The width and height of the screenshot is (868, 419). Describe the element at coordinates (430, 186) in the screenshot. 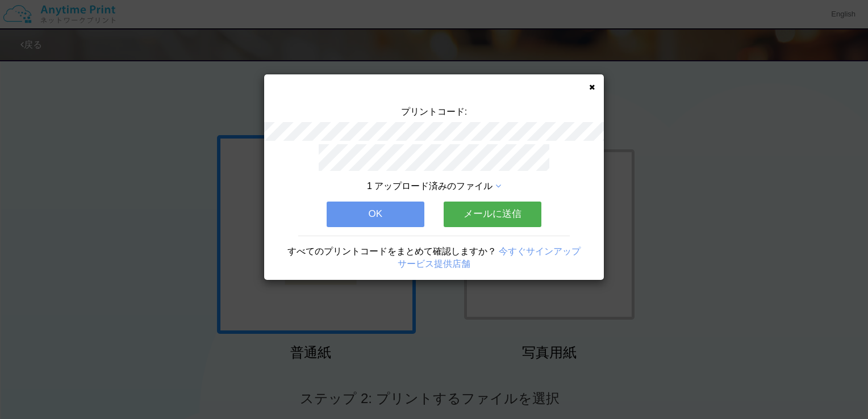

I see `span: 1 アップロード済みのファイル` at that location.